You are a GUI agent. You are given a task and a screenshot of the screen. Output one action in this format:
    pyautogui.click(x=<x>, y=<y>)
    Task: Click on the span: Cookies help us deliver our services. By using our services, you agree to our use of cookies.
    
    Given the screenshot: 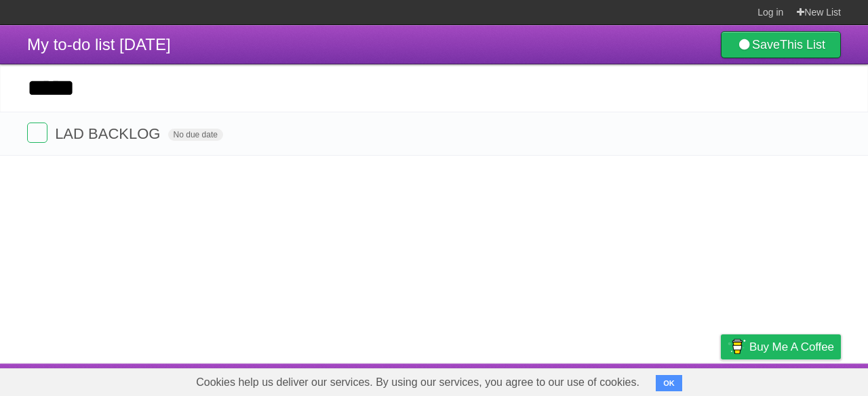 What is the action you would take?
    pyautogui.click(x=418, y=383)
    